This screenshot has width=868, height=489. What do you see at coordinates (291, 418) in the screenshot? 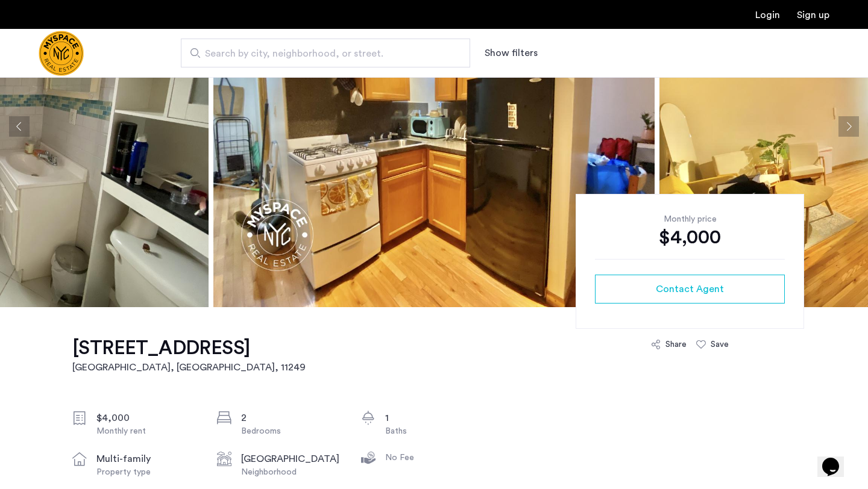
I see `div: 2` at bounding box center [291, 418].